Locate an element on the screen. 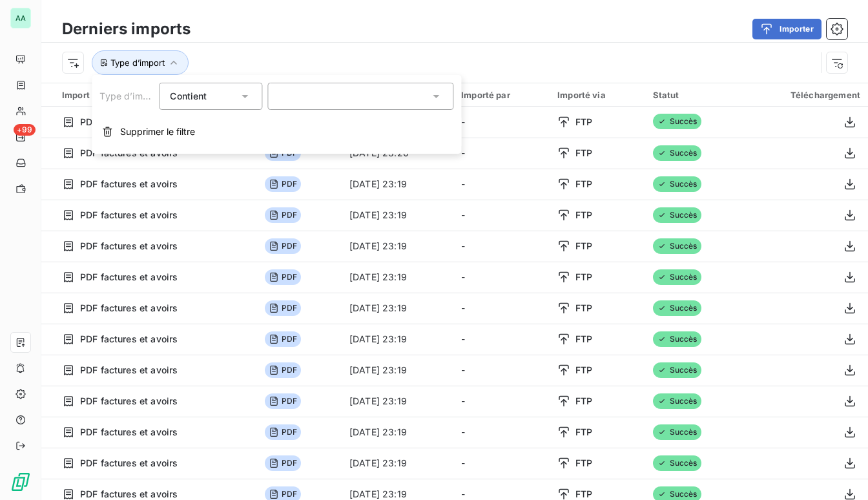  img: Logo LeanPay is located at coordinates (21, 482).